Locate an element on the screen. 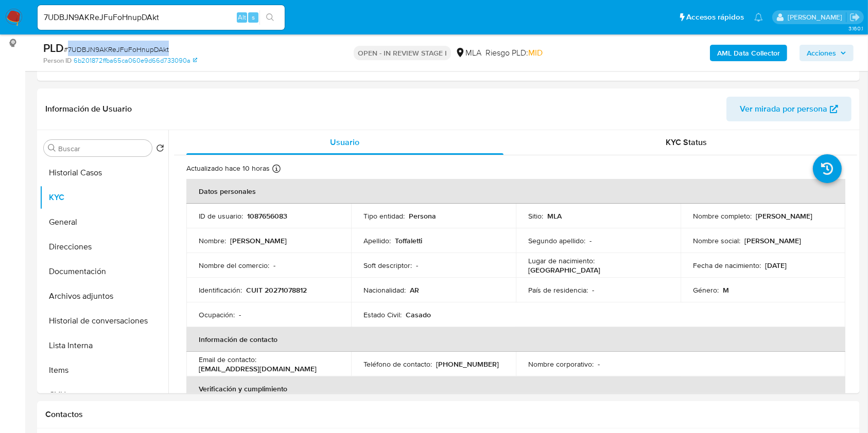  h1: Información de Usuario is located at coordinates (89, 109).